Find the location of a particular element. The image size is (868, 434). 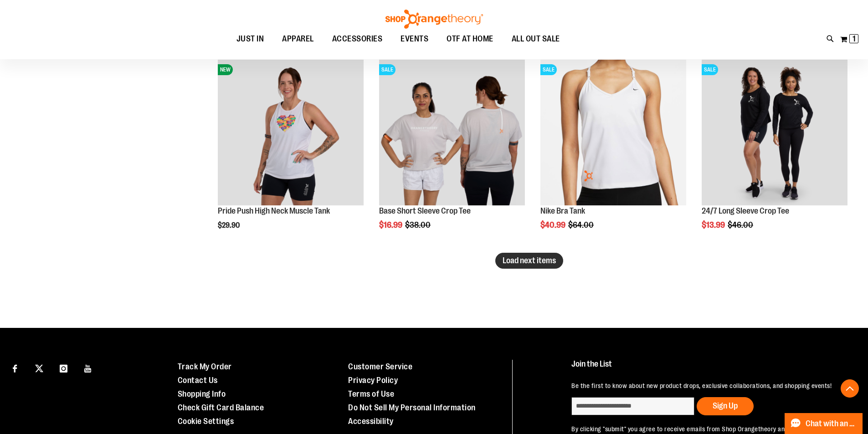

a: Cookie Settings is located at coordinates (206, 421).